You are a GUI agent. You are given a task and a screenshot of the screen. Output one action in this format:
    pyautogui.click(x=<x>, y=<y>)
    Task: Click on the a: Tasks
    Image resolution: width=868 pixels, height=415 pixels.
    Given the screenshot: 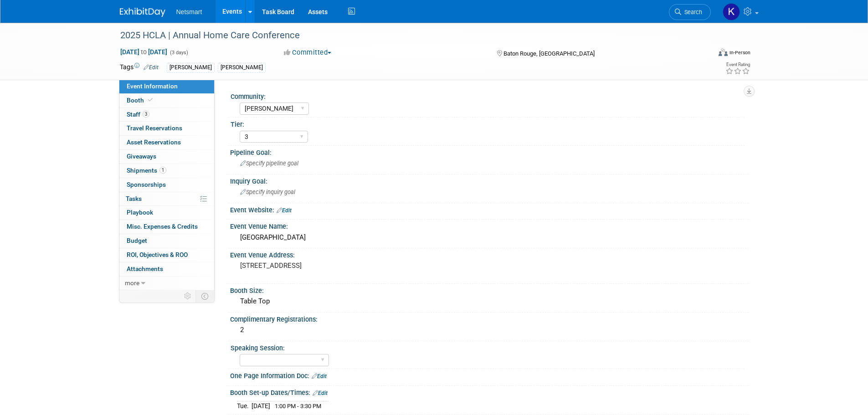 What is the action you would take?
    pyautogui.click(x=166, y=199)
    